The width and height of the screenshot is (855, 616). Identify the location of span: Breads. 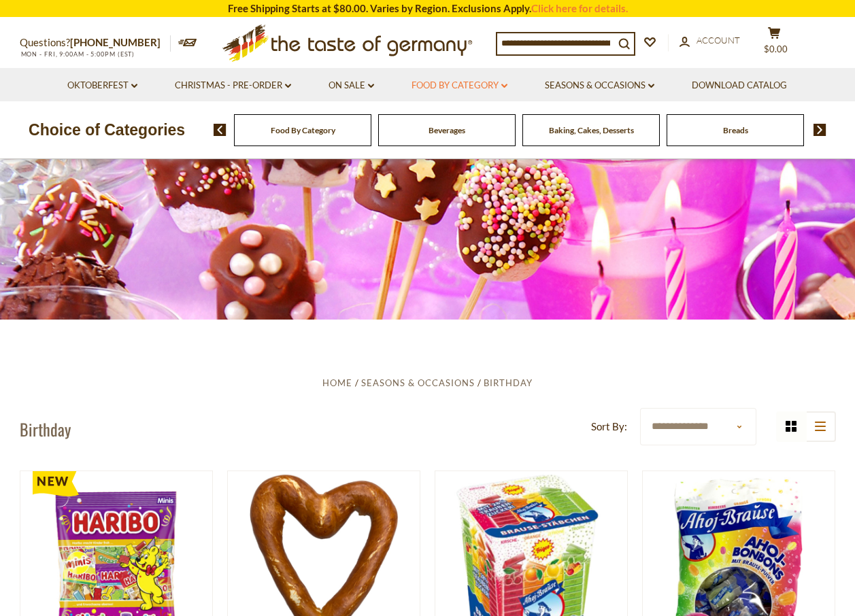
(735, 130).